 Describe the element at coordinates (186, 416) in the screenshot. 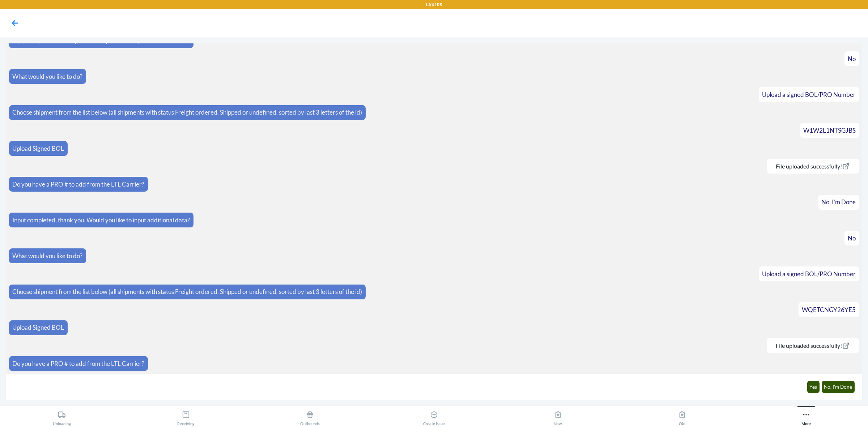

I see `div: Receiving` at that location.